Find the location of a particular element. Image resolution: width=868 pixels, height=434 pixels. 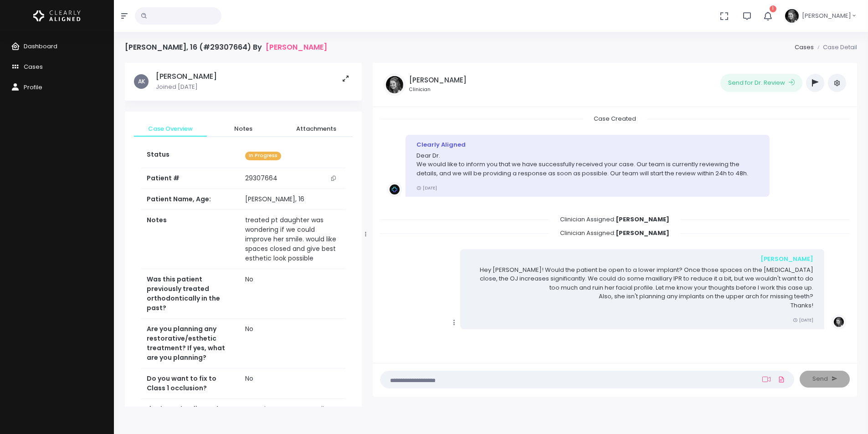

div: Clearly Aligned is located at coordinates (587, 144).